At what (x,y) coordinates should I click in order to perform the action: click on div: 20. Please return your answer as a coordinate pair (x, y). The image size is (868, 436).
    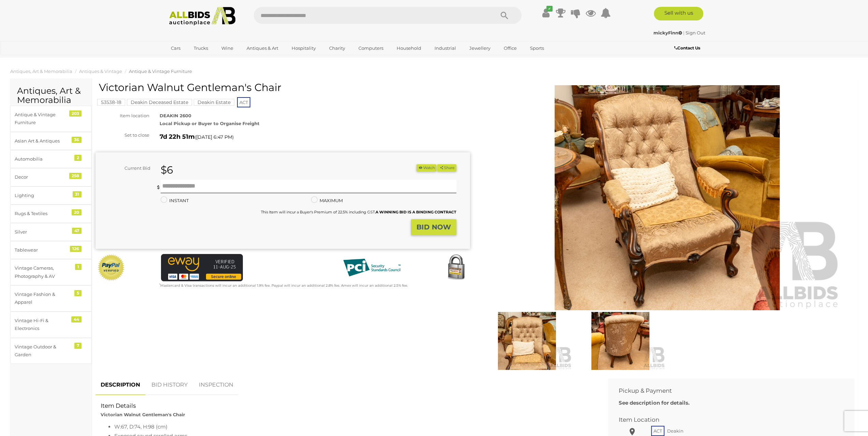
    Looking at the image, I should click on (76, 212).